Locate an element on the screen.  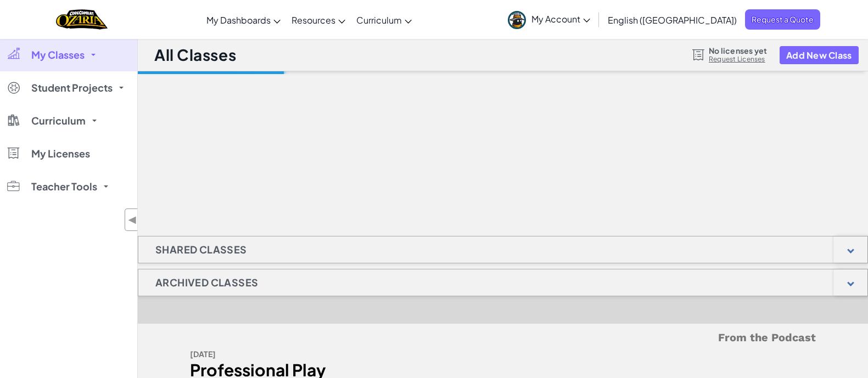
a: Request a Quote is located at coordinates (782, 19).